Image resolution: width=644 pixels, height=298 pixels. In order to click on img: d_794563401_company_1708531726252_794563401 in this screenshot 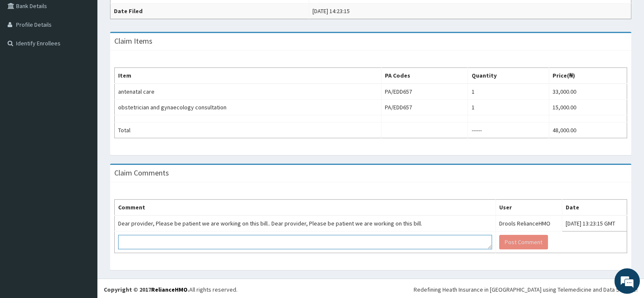, I will do `click(25, 53)`.